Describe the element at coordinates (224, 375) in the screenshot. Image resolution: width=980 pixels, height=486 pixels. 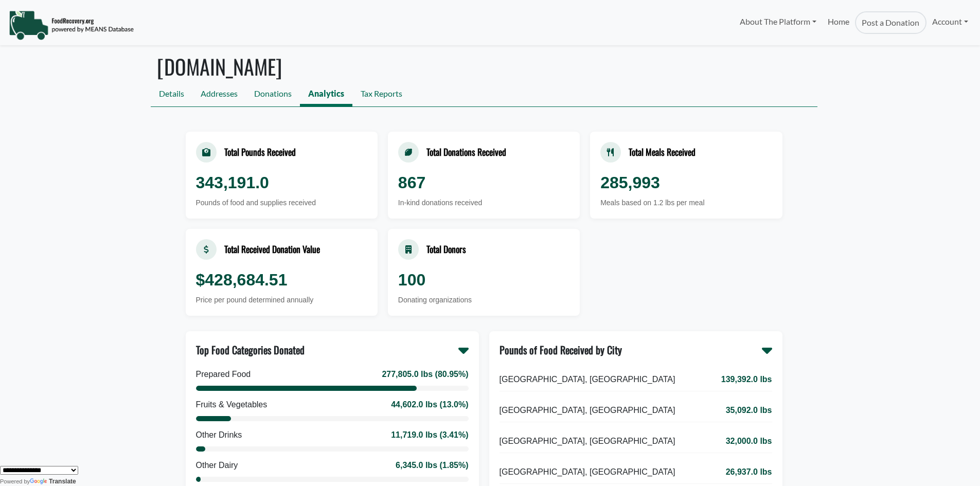
I see `div: Prepared Food` at that location.